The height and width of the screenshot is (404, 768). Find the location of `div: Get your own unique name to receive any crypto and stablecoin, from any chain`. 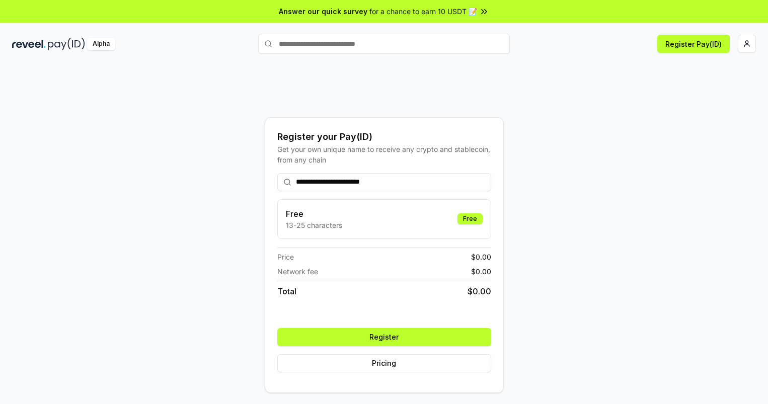

div: Get your own unique name to receive any crypto and stablecoin, from any chain is located at coordinates (384, 154).